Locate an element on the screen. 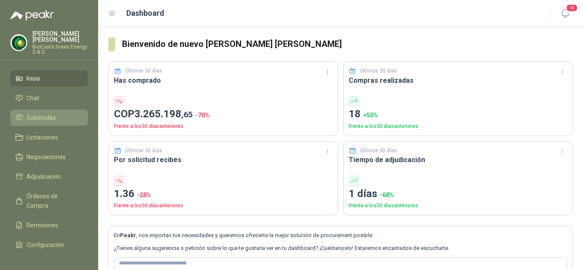 Image resolution: width=583 pixels, height=270 pixels. span: ,65 is located at coordinates (187, 114).